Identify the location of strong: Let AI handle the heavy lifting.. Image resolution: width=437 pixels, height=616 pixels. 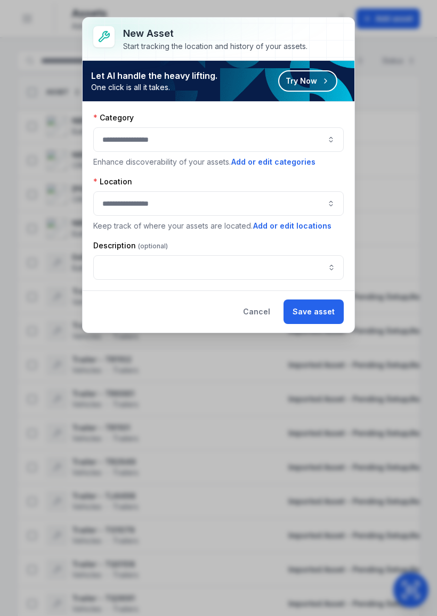
(154, 76).